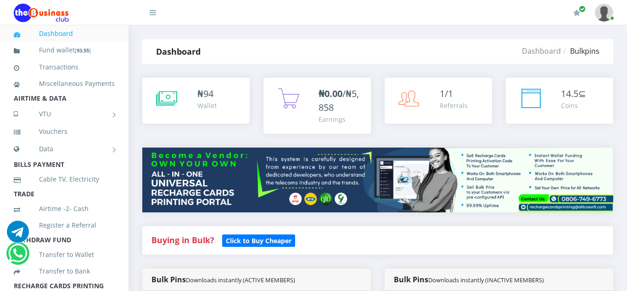  I want to click on strong: Buying in Bulk?, so click(183, 240).